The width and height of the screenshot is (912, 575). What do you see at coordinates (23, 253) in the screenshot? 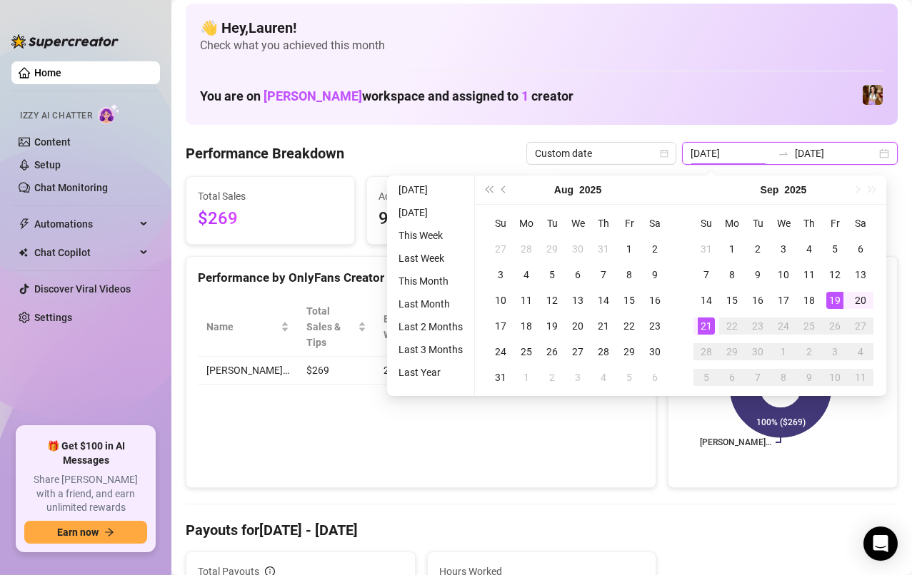
I see `img: Chat Copilot` at bounding box center [23, 253].